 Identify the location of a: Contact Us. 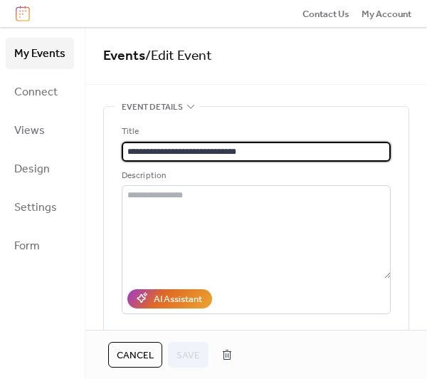
(326, 14).